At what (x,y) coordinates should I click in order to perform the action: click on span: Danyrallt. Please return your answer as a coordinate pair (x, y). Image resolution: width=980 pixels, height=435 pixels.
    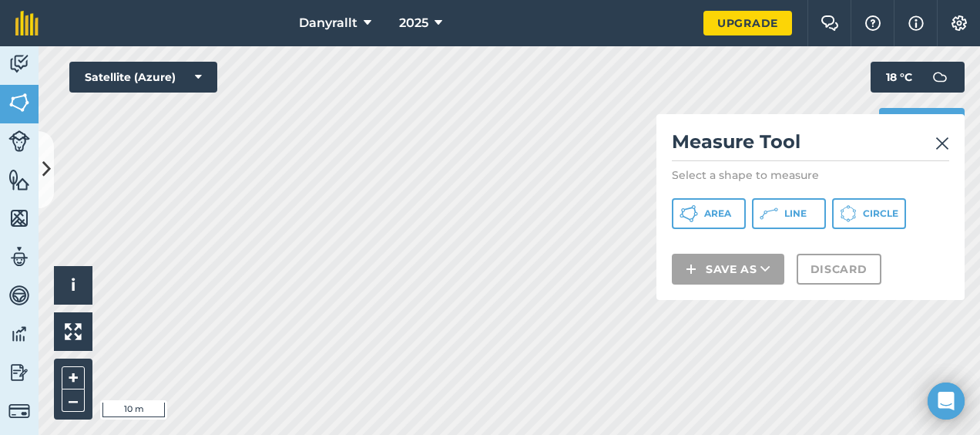
    Looking at the image, I should click on (328, 23).